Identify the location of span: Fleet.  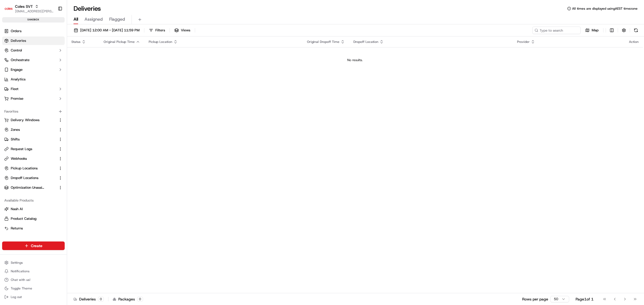
(15, 89).